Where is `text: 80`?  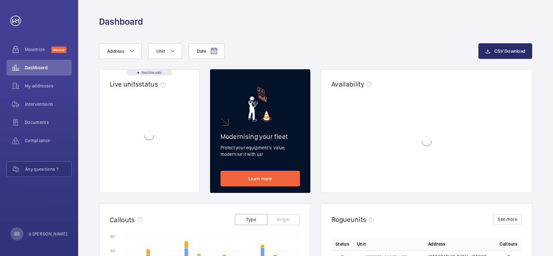 text: 80 is located at coordinates (113, 237).